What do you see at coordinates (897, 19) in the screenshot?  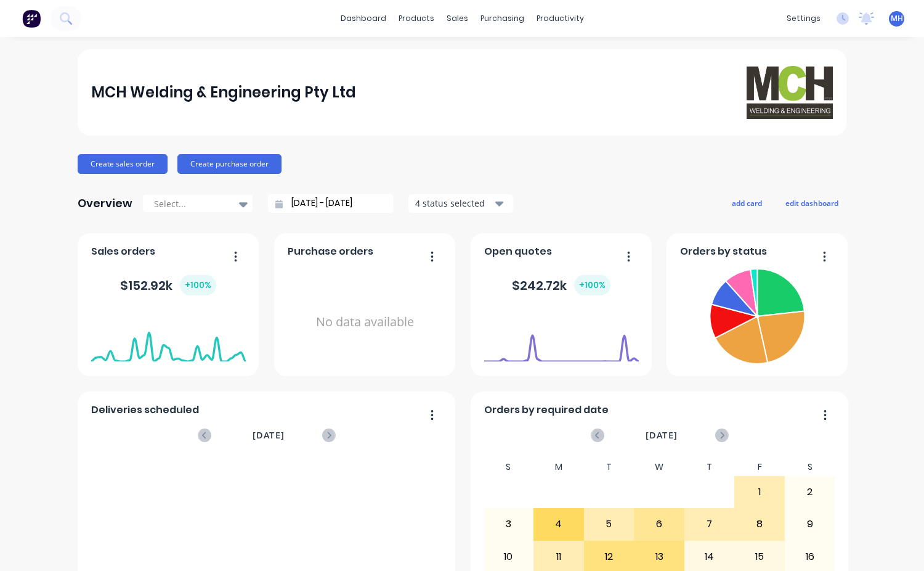 I see `span: MH` at bounding box center [897, 19].